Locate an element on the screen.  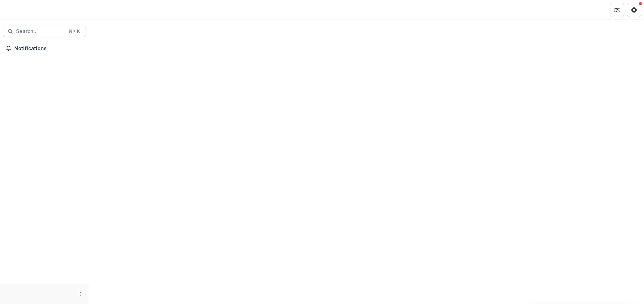
span: Notifications is located at coordinates (49, 49).